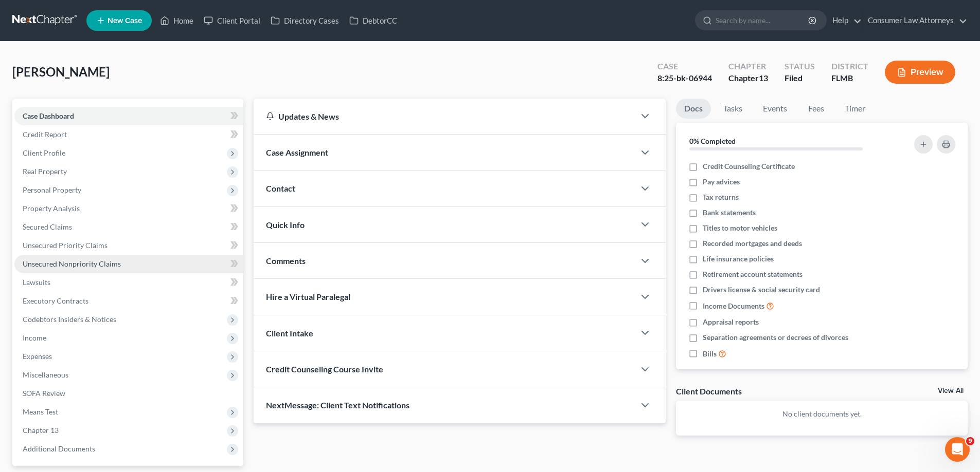  I want to click on button: Preview, so click(920, 72).